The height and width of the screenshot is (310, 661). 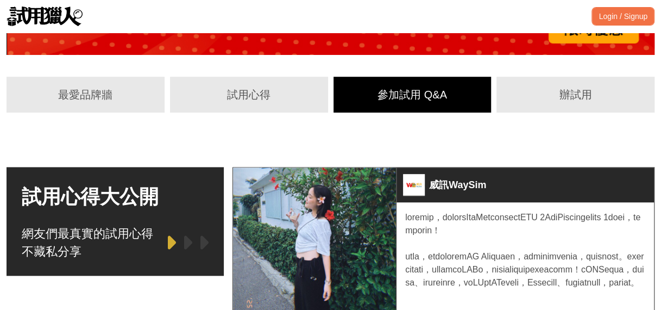 What do you see at coordinates (575, 95) in the screenshot?
I see `a: 辦試用` at bounding box center [575, 95].